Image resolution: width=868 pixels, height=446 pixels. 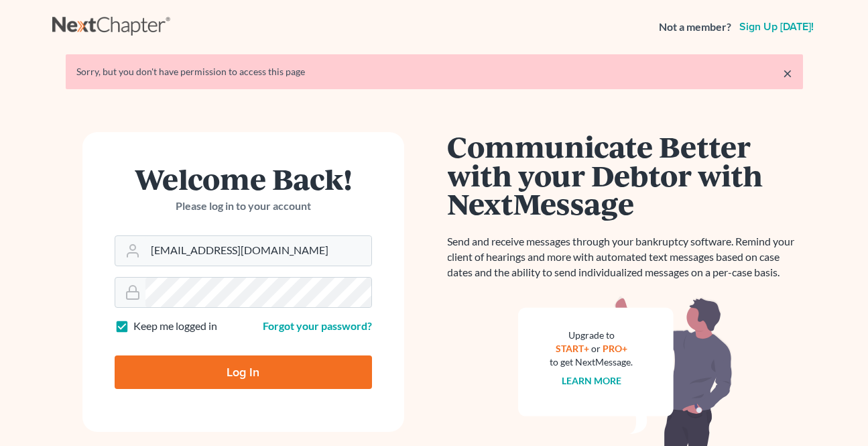 What do you see at coordinates (596, 348) in the screenshot?
I see `span: or` at bounding box center [596, 348].